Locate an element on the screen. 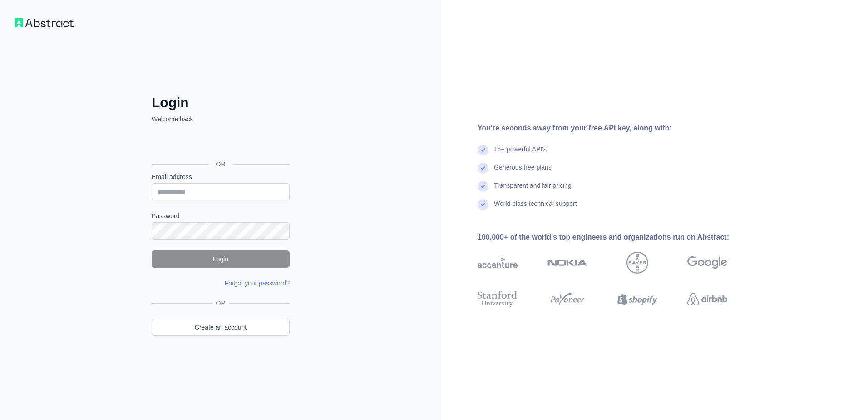 The image size is (868, 420). p: Welcome back is located at coordinates (220, 119).